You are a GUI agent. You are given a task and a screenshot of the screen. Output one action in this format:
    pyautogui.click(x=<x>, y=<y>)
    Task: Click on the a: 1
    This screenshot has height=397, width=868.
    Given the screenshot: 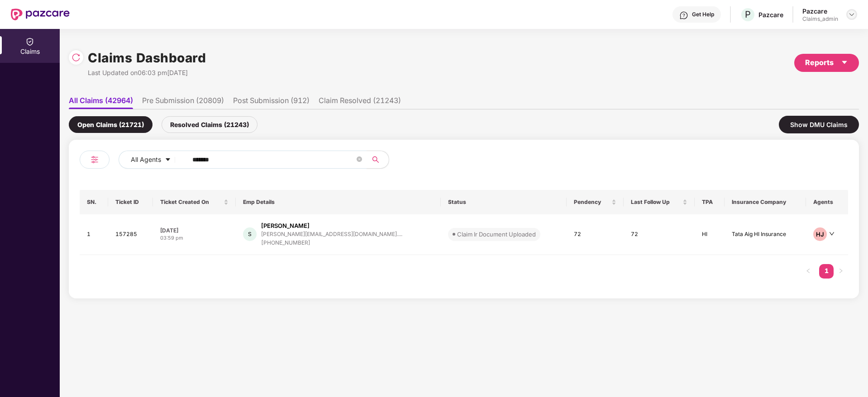 What is the action you would take?
    pyautogui.click(x=826, y=271)
    